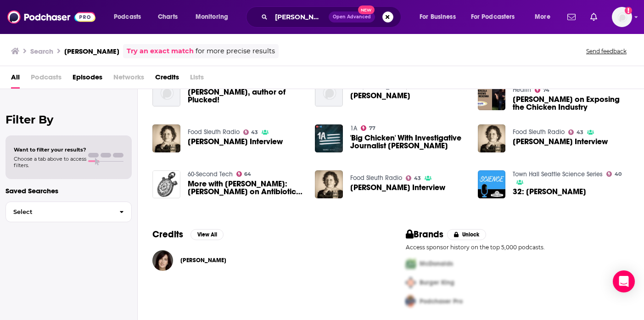 Image resolution: width=644 pixels, height=320 pixels. I want to click on a: All, so click(15, 79).